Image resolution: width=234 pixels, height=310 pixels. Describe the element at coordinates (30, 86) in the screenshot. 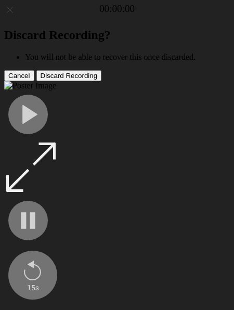

I see `img: Poster Image` at that location.